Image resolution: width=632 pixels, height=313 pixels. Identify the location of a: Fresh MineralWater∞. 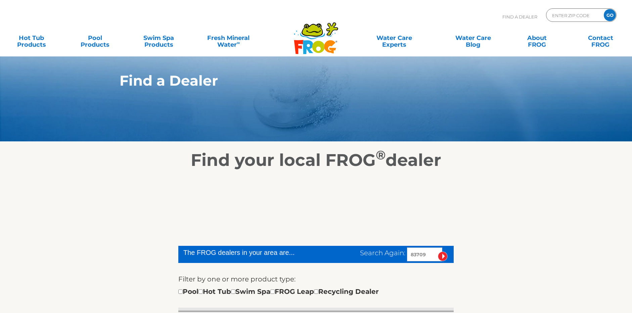
(228, 38).